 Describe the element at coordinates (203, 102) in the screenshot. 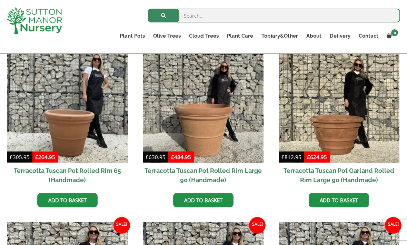

I see `img: Terracotta Tuscan Pot Rolled Rim Large 90 (Handmade)` at that location.